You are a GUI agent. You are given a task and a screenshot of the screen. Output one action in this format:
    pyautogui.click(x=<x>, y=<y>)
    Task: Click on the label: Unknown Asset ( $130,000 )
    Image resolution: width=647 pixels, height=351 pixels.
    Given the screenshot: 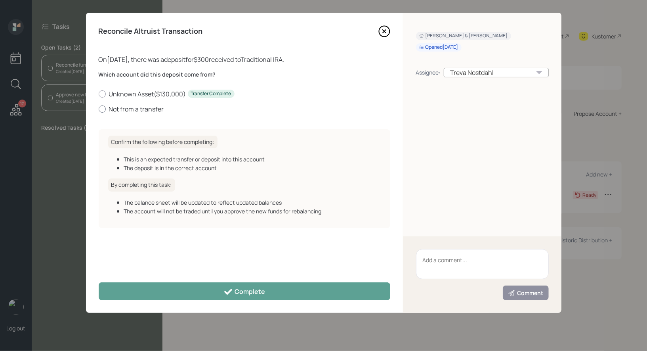 What is the action you would take?
    pyautogui.click(x=245, y=94)
    